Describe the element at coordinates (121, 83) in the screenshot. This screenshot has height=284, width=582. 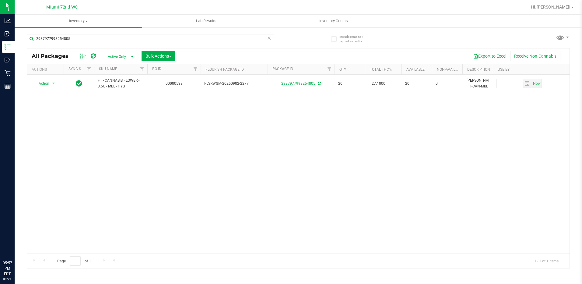
I see `span: FT - CANNABIS FLOWER - 3.5G - MBL - HYB` at that location.